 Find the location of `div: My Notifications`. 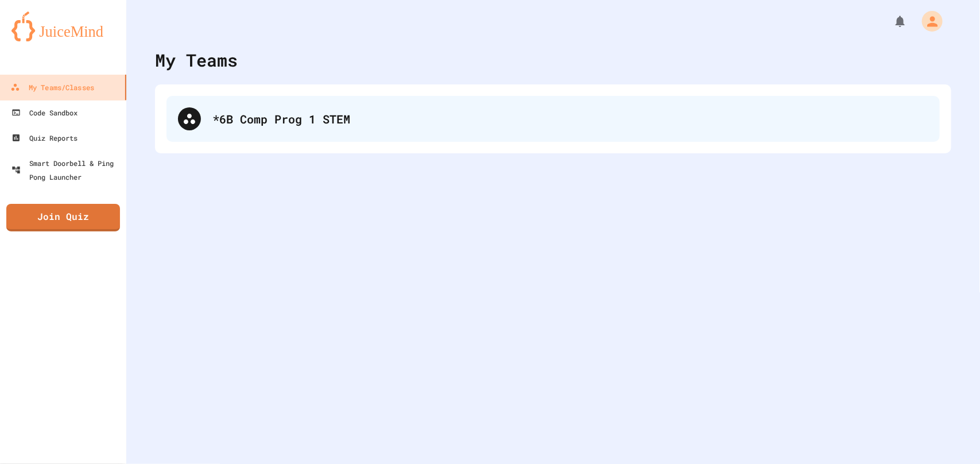

div: My Notifications is located at coordinates (891, 21).